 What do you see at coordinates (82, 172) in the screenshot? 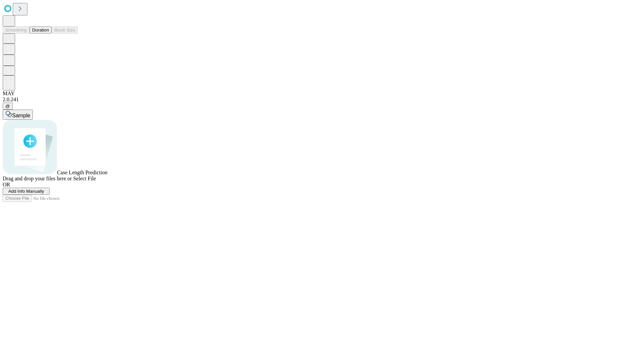
I see `span: Case Length Prediction` at bounding box center [82, 172].